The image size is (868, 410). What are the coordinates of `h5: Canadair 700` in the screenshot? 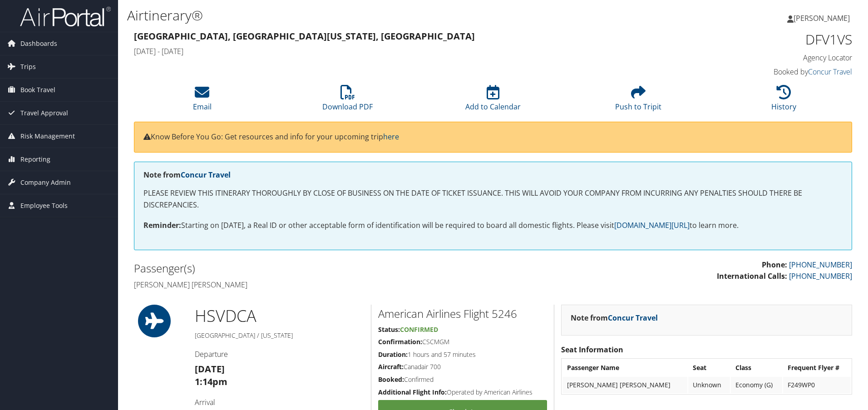 It's located at (462, 367).